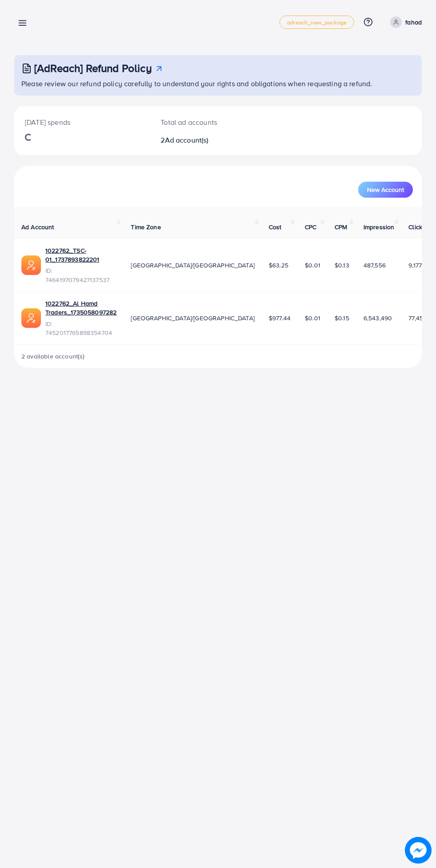 Image resolution: width=436 pixels, height=868 pixels. I want to click on span: Clicks, so click(417, 227).